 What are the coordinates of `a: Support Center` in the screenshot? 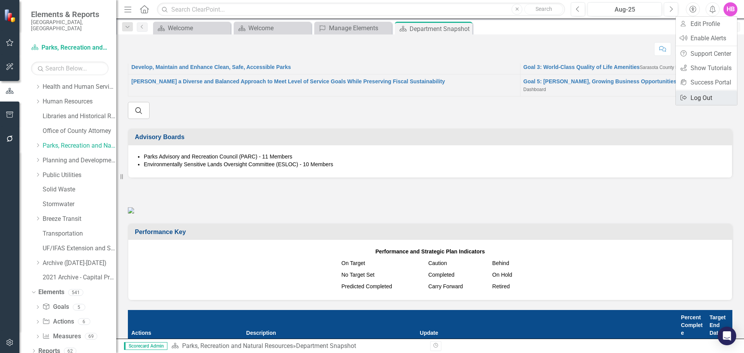 It's located at (706, 53).